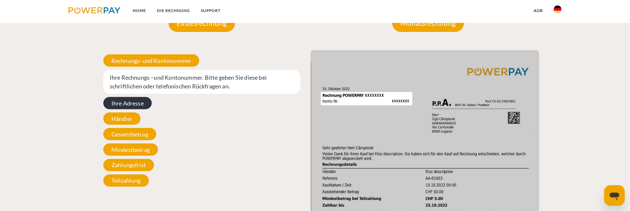 The image size is (630, 211). I want to click on span: Gesamtbetrag, so click(130, 134).